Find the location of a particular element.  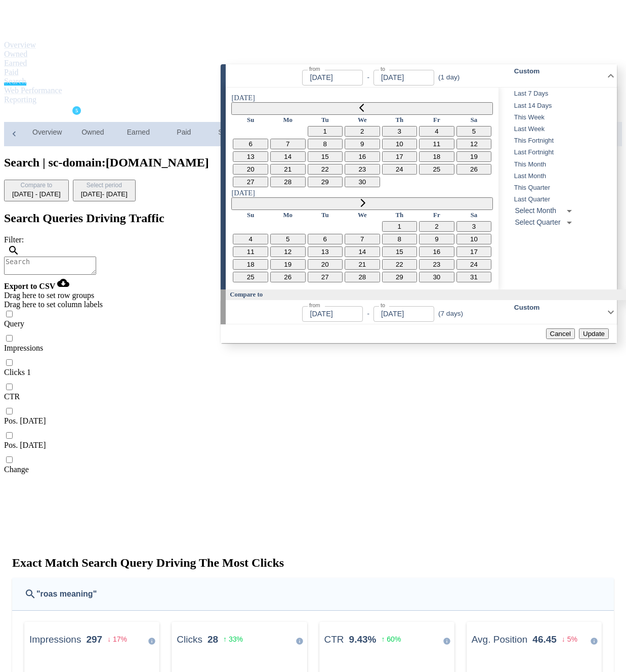

a: 5 is located at coordinates (76, 110).